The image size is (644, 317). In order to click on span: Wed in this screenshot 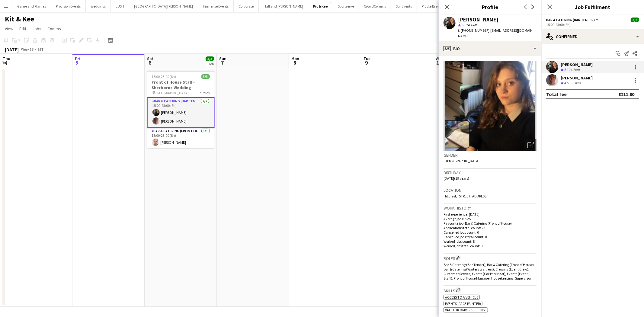, I will do `click(440, 59)`.